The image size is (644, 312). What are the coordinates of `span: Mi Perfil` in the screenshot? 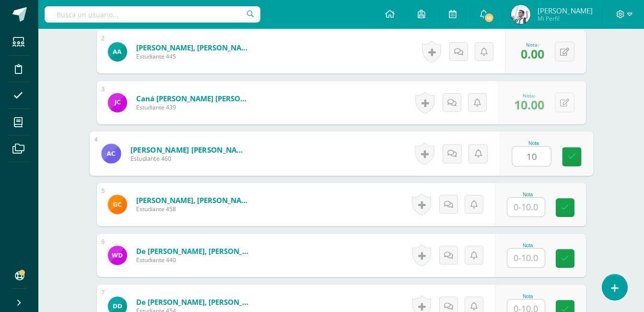 It's located at (565, 18).